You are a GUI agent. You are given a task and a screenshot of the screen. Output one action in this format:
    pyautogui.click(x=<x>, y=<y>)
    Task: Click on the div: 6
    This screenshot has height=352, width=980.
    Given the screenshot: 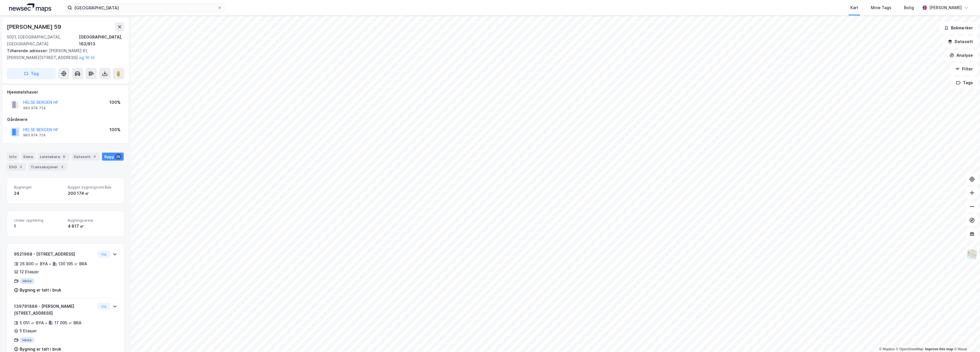 What is the action you would take?
    pyautogui.click(x=64, y=157)
    